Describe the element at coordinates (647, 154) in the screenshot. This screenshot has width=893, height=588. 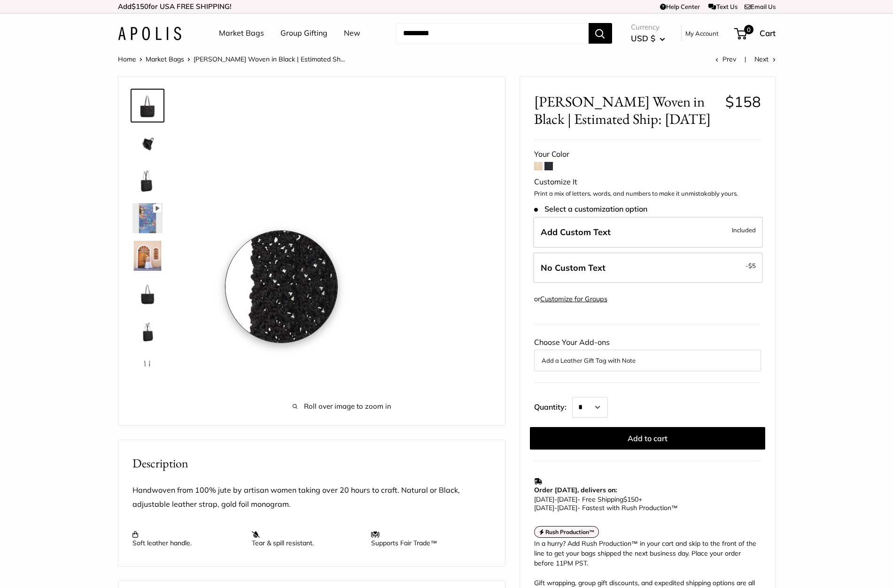
I see `div: Your Color` at that location.